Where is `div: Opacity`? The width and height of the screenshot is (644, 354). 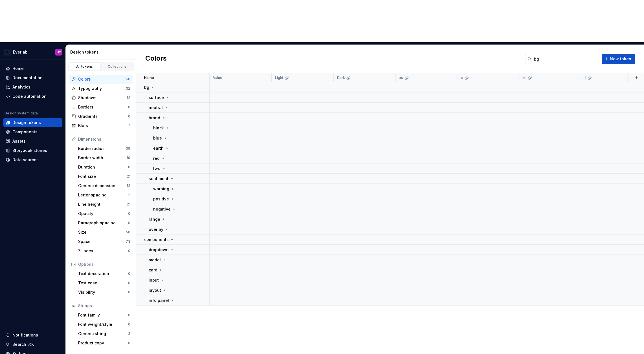
div: Opacity is located at coordinates (103, 214).